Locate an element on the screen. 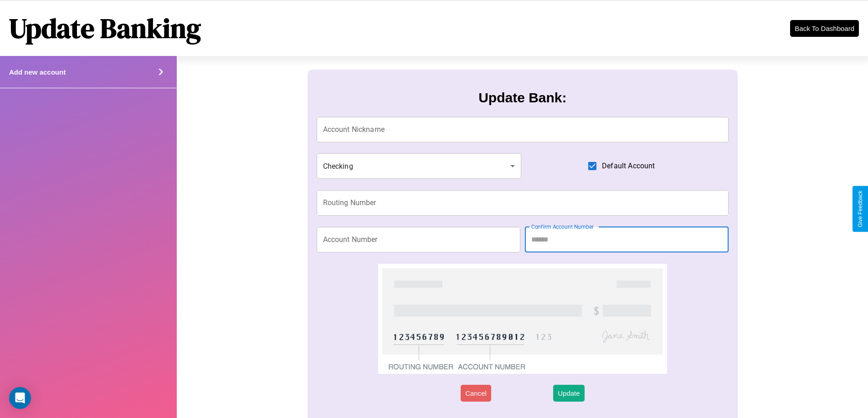  button: Back To Dashboard is located at coordinates (824, 28).